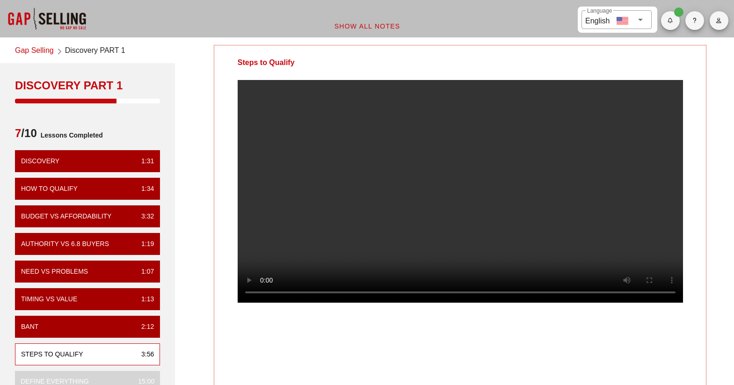  Describe the element at coordinates (26, 135) in the screenshot. I see `span: /10` at that location.